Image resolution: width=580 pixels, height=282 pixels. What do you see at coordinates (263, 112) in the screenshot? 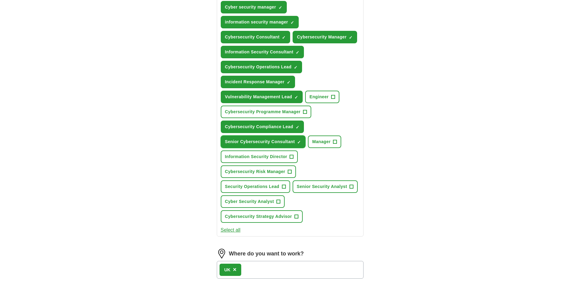
I see `span: Cybersecurity Programme Manager` at bounding box center [263, 112].